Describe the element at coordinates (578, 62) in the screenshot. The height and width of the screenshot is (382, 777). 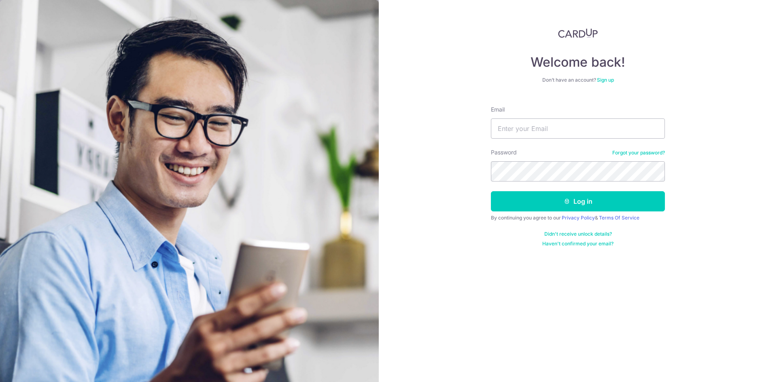
I see `h4: Welcome back!` at that location.